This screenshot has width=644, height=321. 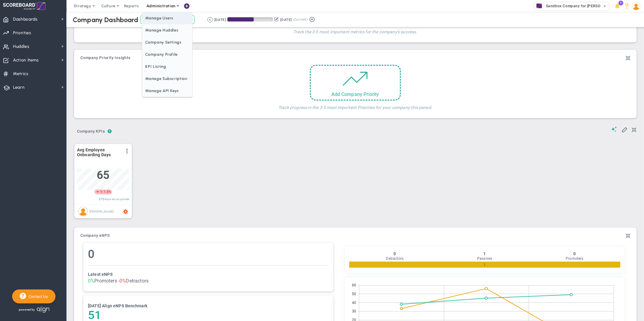 What do you see at coordinates (21, 74) in the screenshot?
I see `span: Metrics` at bounding box center [21, 74].